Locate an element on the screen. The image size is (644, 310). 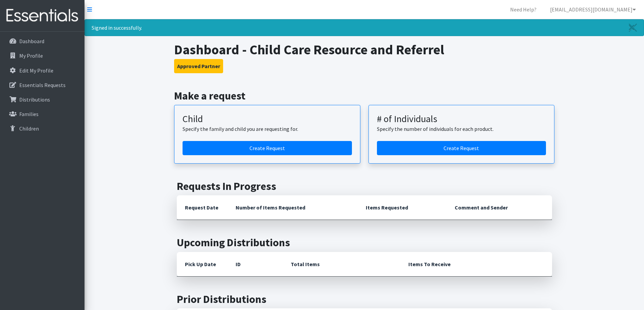
a: My Profile is located at coordinates (42, 56).